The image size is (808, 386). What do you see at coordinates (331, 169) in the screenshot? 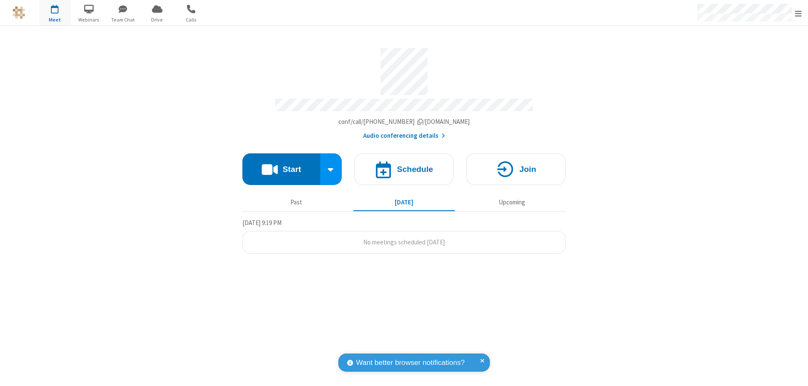
I see `div: Start conference options` at bounding box center [331, 169].